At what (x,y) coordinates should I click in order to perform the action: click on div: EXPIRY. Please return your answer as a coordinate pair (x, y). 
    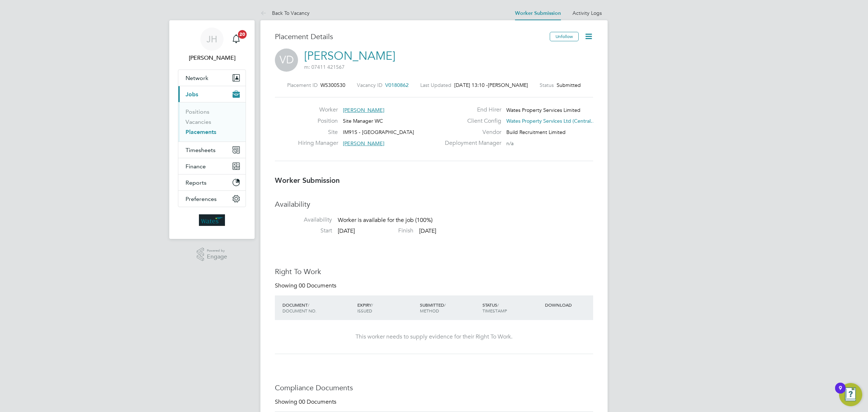
    Looking at the image, I should click on (387, 308).